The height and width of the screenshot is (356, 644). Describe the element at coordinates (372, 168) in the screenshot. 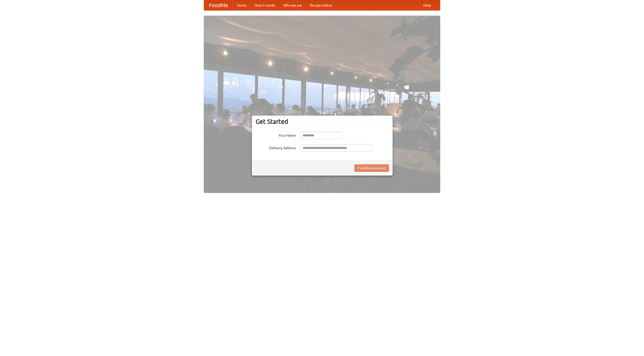

I see `button: Find Restaurants!` at that location.